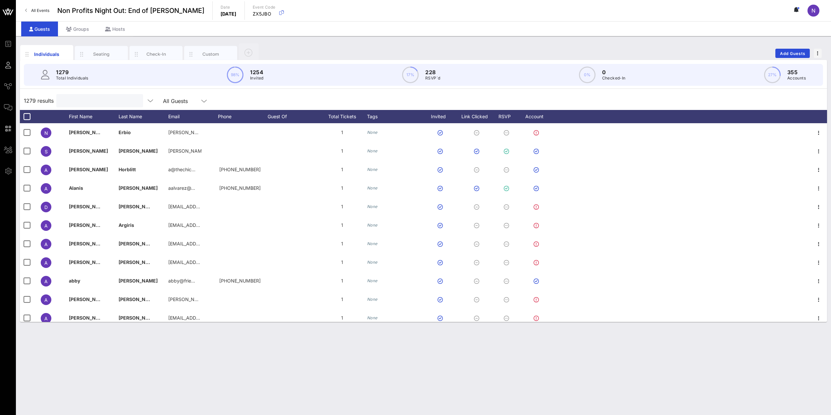 The image size is (831, 415). What do you see at coordinates (792, 53) in the screenshot?
I see `button: Add Guests` at bounding box center [792, 53].